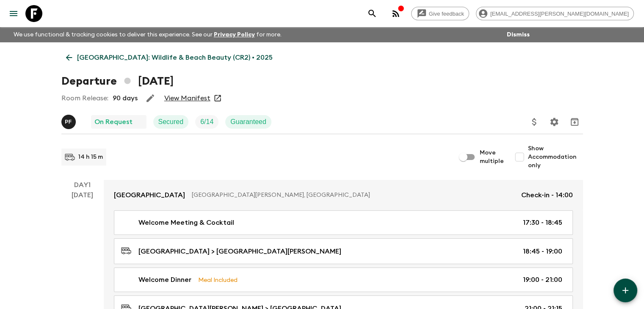 The image size is (644, 309). I want to click on a: Welcome Meeting & Cocktail17:30 - 18:45, so click(343, 223).